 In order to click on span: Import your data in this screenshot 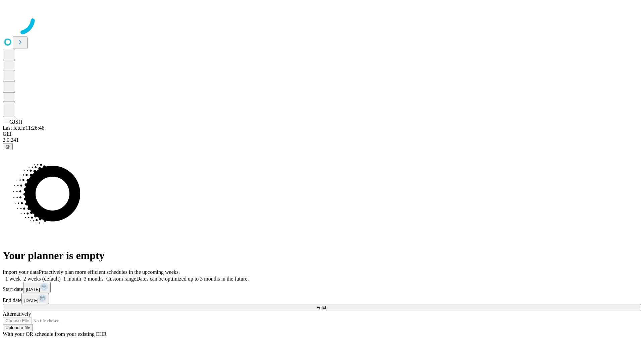, I will do `click(21, 272)`.